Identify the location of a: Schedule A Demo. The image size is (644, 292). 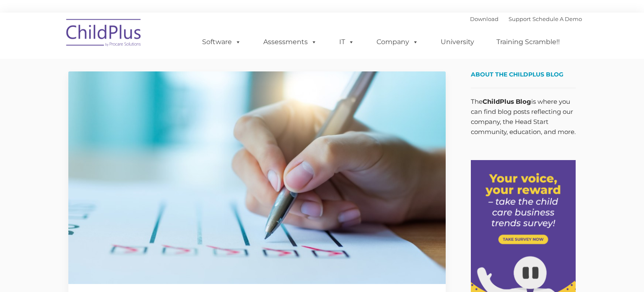
(557, 19).